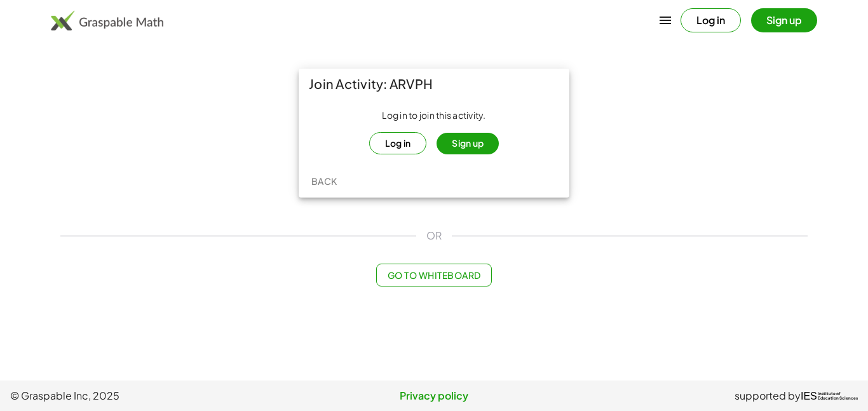 This screenshot has width=868, height=411. What do you see at coordinates (837, 397) in the screenshot?
I see `span: Institute of Education Sciences` at bounding box center [837, 397].